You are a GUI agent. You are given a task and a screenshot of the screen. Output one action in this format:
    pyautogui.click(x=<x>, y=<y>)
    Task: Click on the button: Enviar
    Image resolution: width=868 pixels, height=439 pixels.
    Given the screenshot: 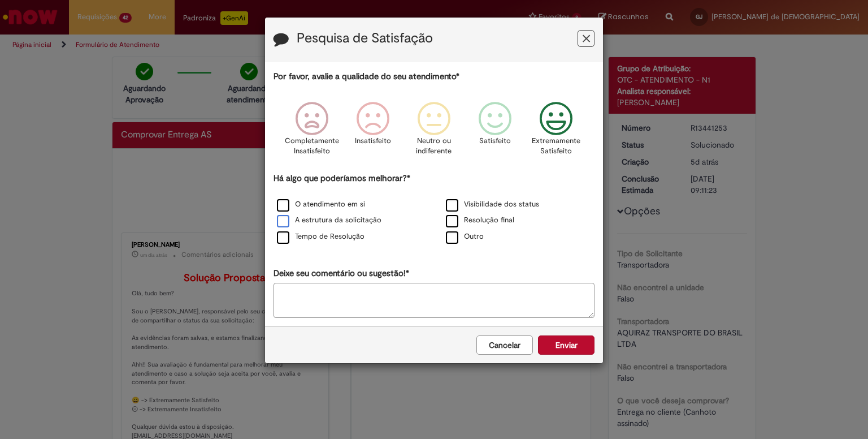 What is the action you would take?
    pyautogui.click(x=566, y=345)
    